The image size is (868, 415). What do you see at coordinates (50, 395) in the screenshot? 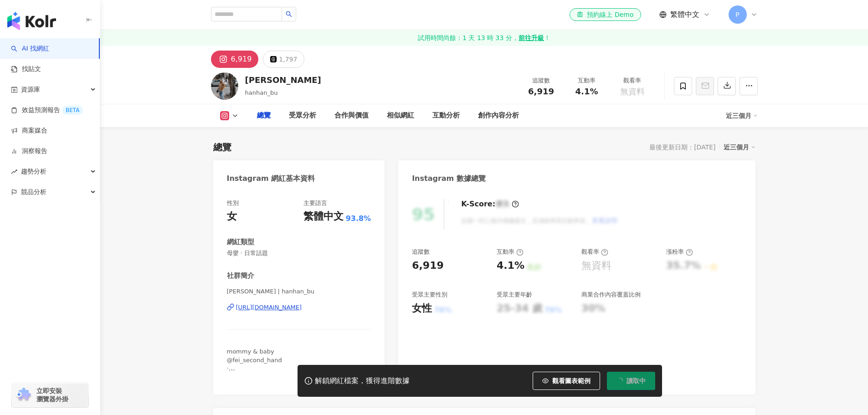
I see `a: chrome extension立即安裝 瀏覽器外掛` at bounding box center [50, 395].